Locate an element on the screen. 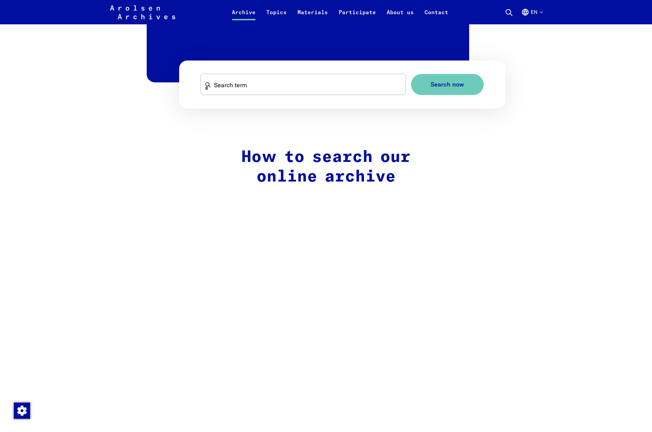  a: Materials is located at coordinates (312, 16).